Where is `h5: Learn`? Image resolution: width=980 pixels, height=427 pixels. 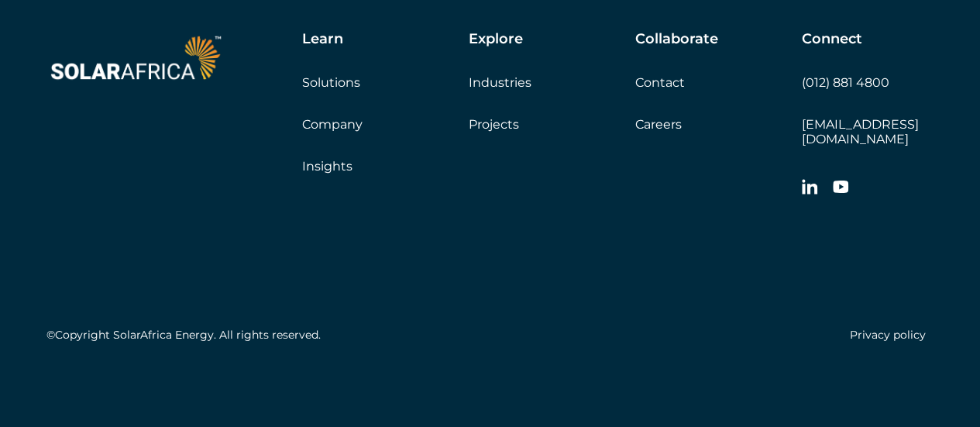 h5: Learn is located at coordinates (322, 39).